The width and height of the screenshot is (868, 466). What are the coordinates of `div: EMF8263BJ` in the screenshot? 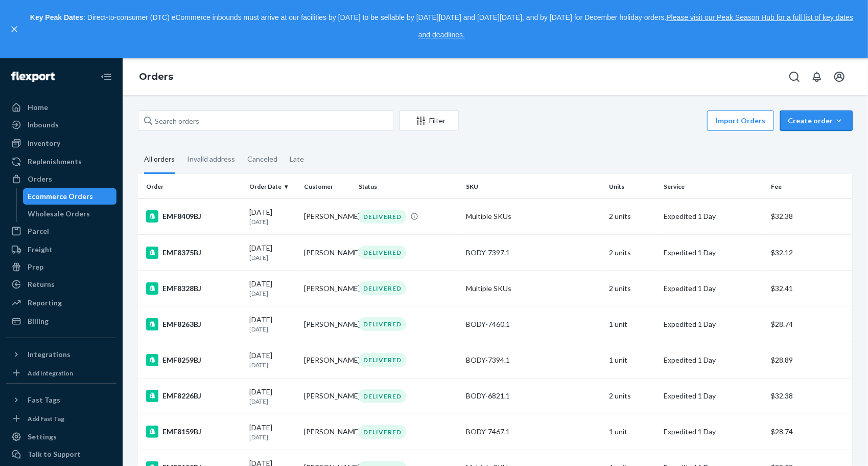 It's located at (194, 324).